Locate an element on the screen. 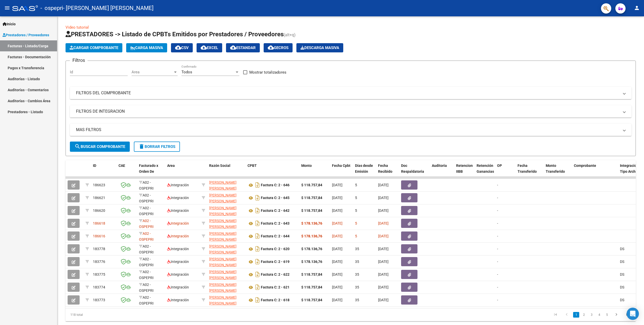  a: go to first page is located at coordinates (555, 315).